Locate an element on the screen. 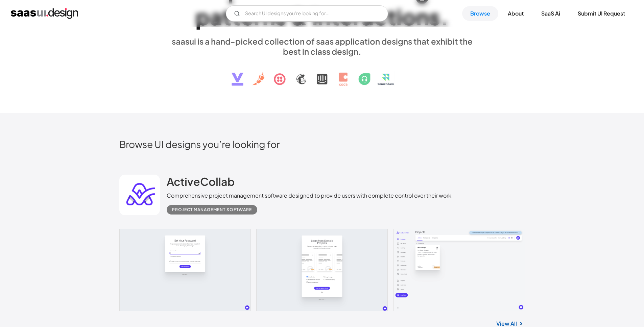 Image resolution: width=644 pixels, height=327 pixels. a: home is located at coordinates (44, 14).